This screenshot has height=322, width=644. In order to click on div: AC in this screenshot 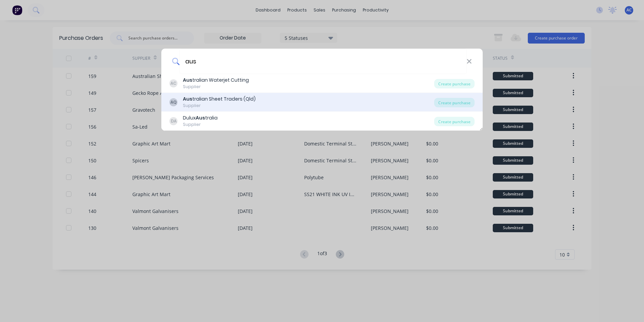, I will do `click(173, 84)`.